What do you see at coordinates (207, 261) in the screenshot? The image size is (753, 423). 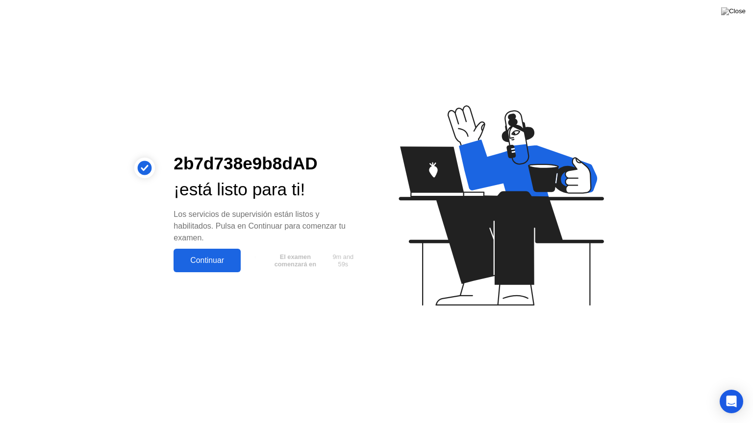 I see `div: Continuar` at bounding box center [207, 261].